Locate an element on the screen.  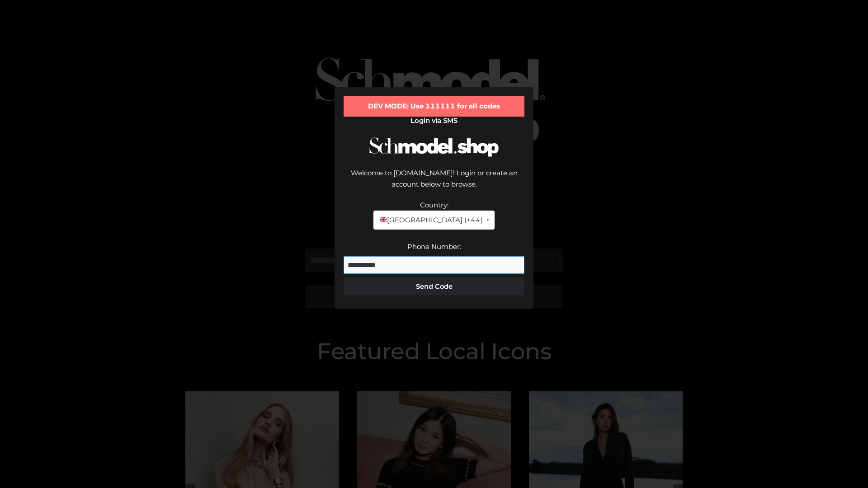
div: DEV MODE: Use 111111 for all codes is located at coordinates (434, 106).